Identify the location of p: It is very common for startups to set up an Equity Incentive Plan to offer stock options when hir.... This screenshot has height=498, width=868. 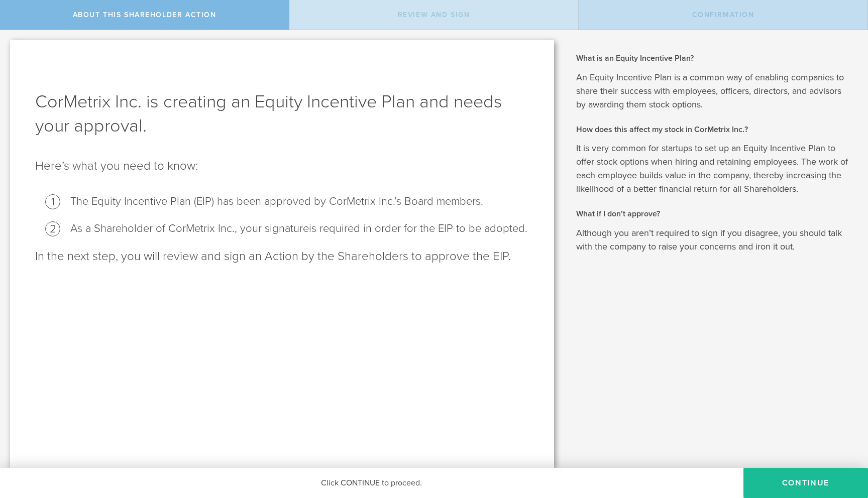
(714, 169).